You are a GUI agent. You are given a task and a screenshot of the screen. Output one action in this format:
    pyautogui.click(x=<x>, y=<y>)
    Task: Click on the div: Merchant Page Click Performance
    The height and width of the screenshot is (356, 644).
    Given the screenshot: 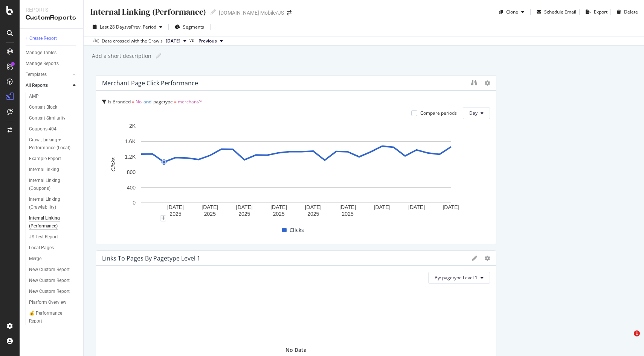 What is the action you would take?
    pyautogui.click(x=150, y=83)
    